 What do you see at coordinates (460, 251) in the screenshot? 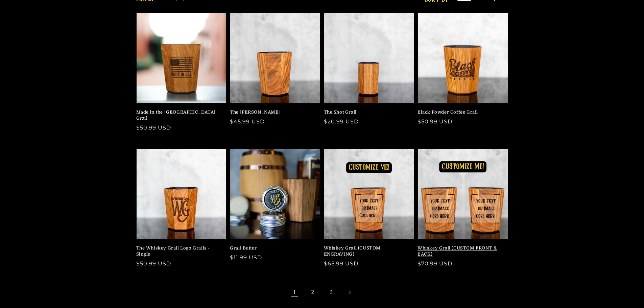
I see `a: Whiskey Grail (CUSTOM FRONT & BACK)` at bounding box center [460, 251].